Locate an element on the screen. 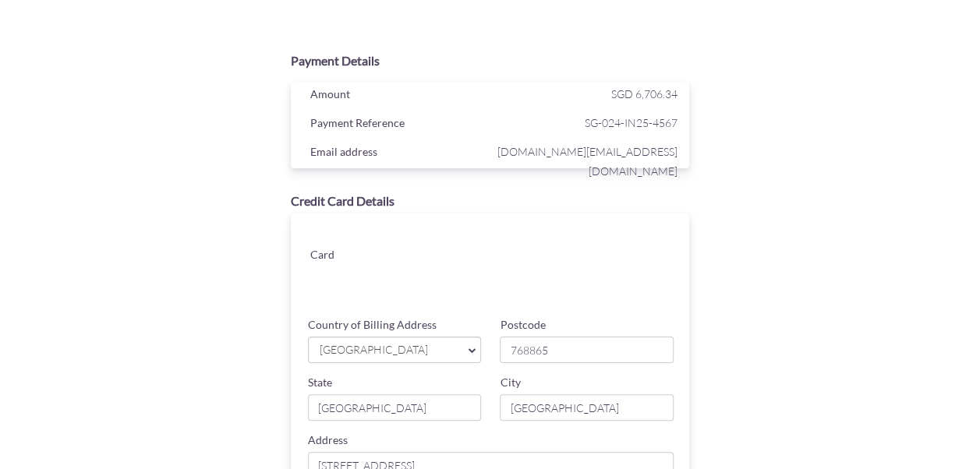 Image resolution: width=980 pixels, height=469 pixels. label: Address is located at coordinates (328, 440).